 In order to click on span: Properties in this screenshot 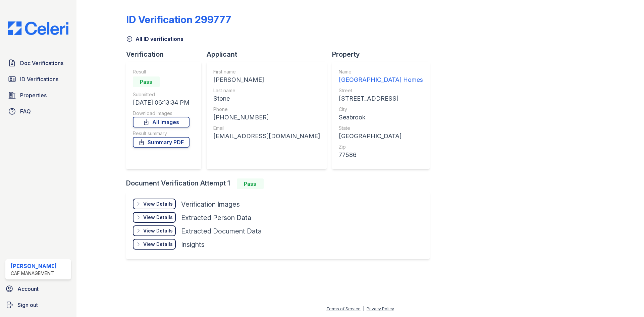, I will do `click(33, 95)`.